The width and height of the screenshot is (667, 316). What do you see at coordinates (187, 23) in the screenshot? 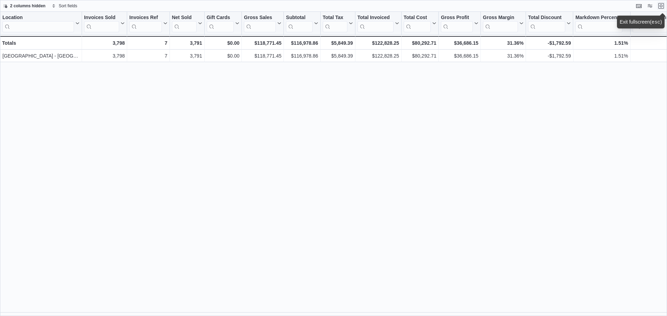
I see `button: Net Sold` at bounding box center [187, 23].